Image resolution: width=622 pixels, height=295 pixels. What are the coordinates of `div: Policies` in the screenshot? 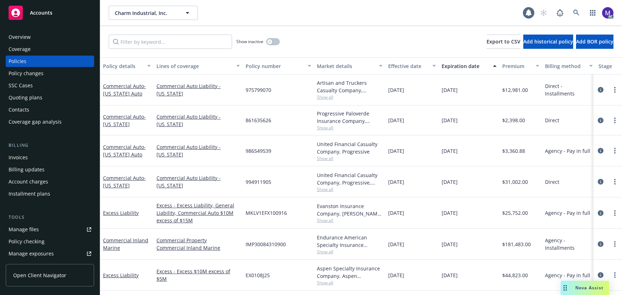 It's located at (17, 61).